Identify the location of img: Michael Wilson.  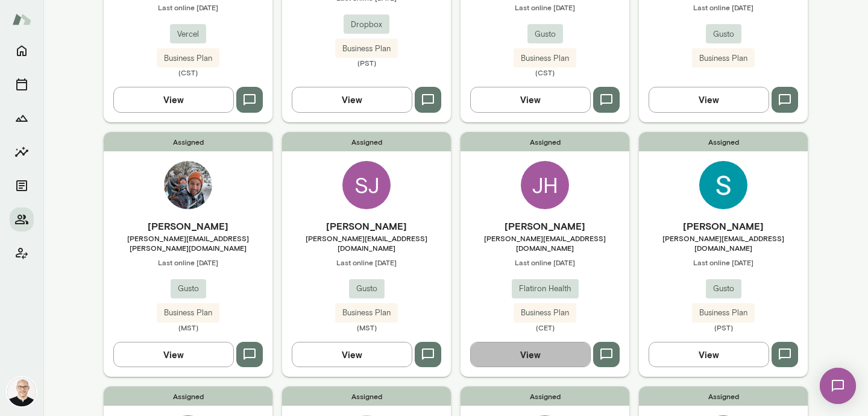
(22, 392).